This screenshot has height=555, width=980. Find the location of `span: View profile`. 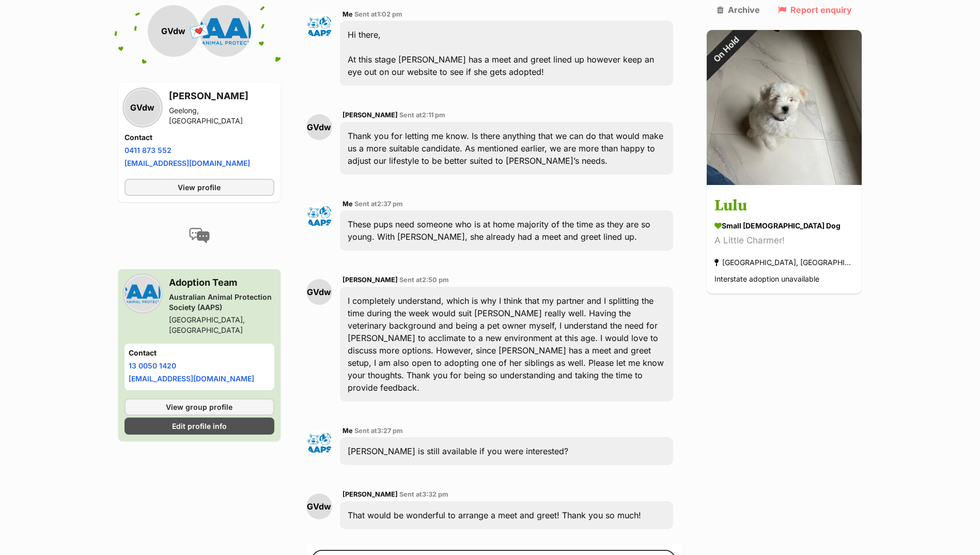

span: View profile is located at coordinates (199, 187).